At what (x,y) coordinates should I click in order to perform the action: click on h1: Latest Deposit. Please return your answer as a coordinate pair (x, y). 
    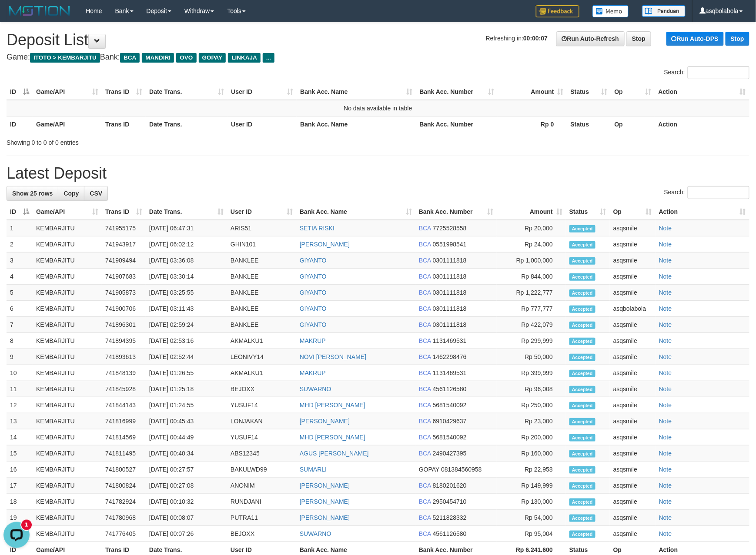
    Looking at the image, I should click on (378, 173).